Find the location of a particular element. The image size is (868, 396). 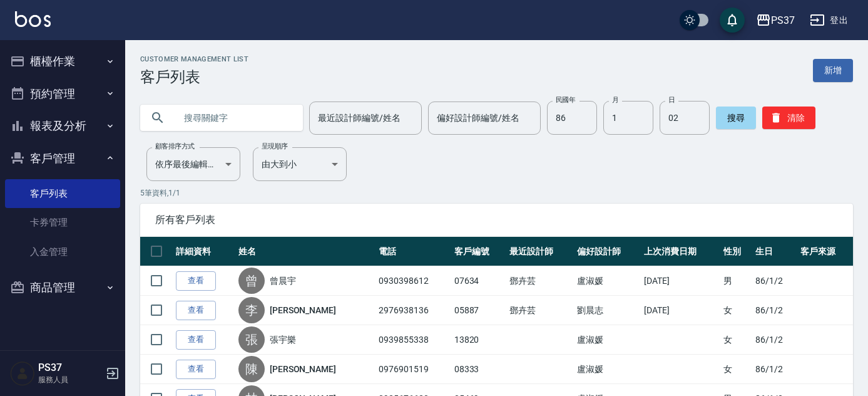

button: 櫃檯作業 is located at coordinates (63, 61).